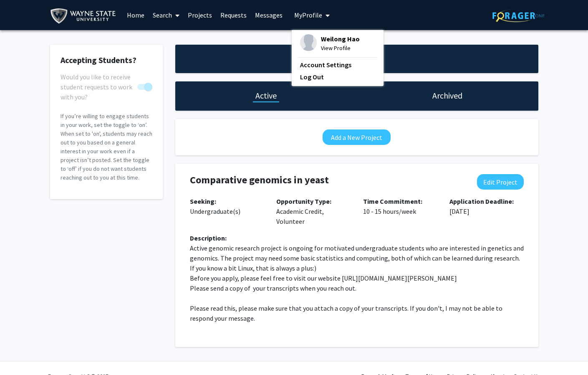 The image size is (588, 375). What do you see at coordinates (85, 16) in the screenshot?
I see `img: Wayne State University Logo` at bounding box center [85, 16].